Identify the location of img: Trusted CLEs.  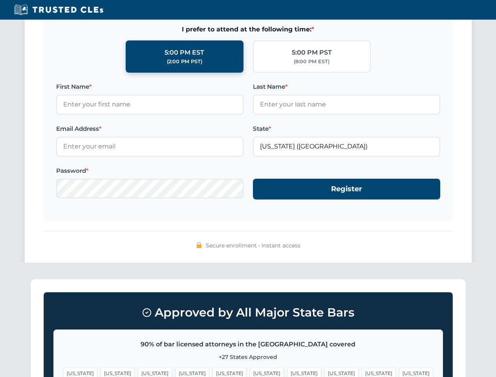
(59, 10).